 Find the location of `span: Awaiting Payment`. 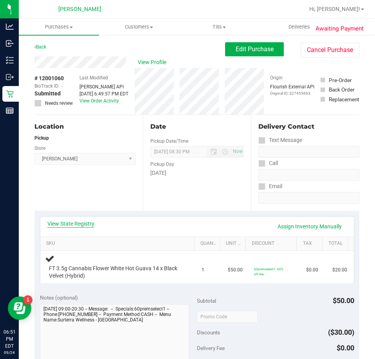

span: Awaiting Payment is located at coordinates (339, 29).